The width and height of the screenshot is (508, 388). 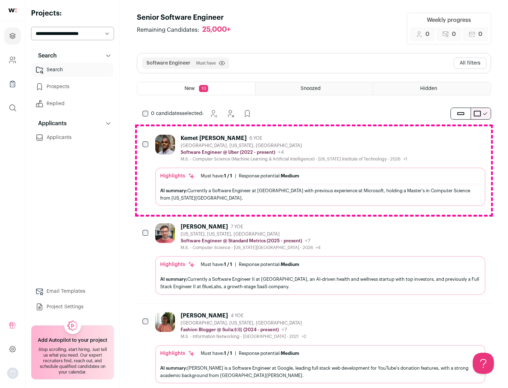 I want to click on button: Applicants, so click(x=72, y=123).